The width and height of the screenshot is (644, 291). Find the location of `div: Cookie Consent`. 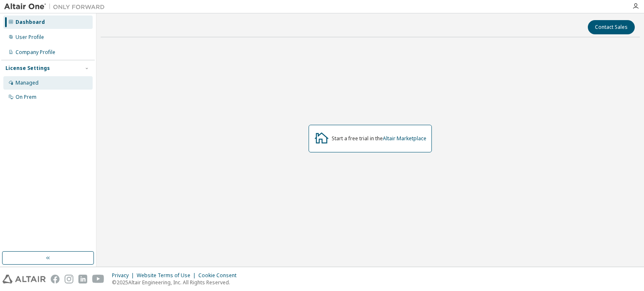

div: Cookie Consent is located at coordinates (220, 276).